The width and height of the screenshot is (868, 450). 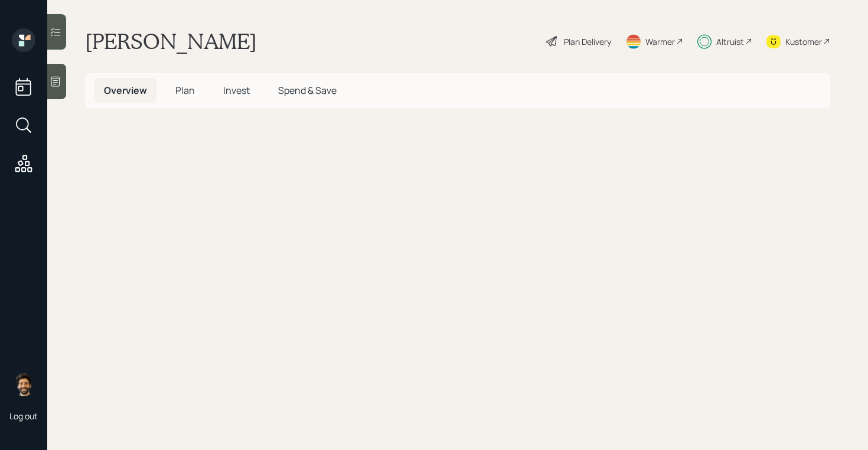 What do you see at coordinates (804, 41) in the screenshot?
I see `div: Kustomer` at bounding box center [804, 41].